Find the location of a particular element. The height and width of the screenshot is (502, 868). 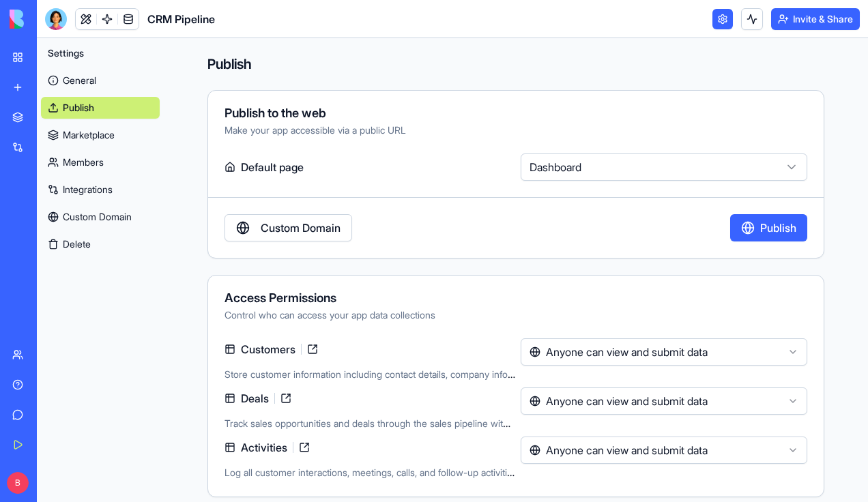

span: Settings is located at coordinates (65, 53).